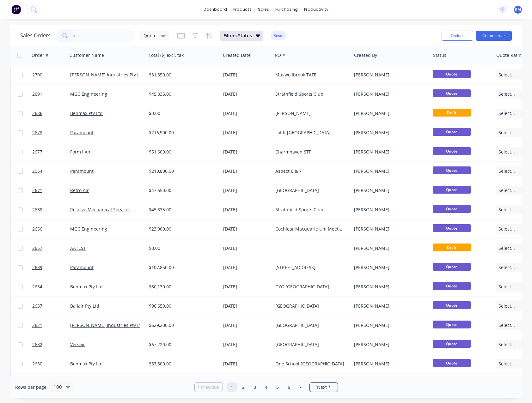 This screenshot has width=532, height=403. What do you see at coordinates (266, 387) in the screenshot?
I see `a: Page 4` at bounding box center [266, 387].